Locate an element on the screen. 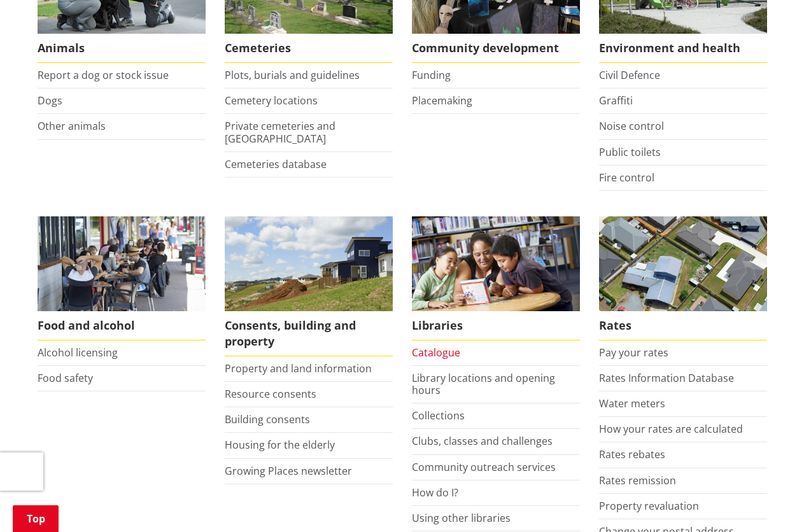 This screenshot has height=532, width=804. img: Food and Alcohol in the Waikato is located at coordinates (122, 263).